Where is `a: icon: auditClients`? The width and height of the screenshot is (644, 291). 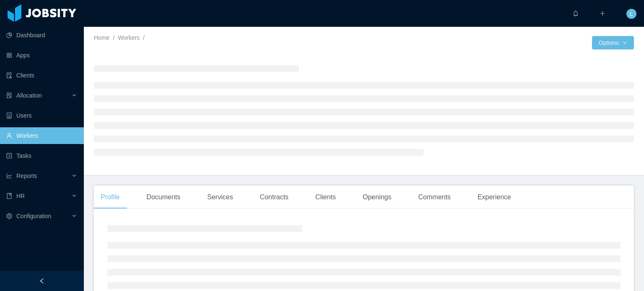 a: icon: auditClients is located at coordinates (41, 76).